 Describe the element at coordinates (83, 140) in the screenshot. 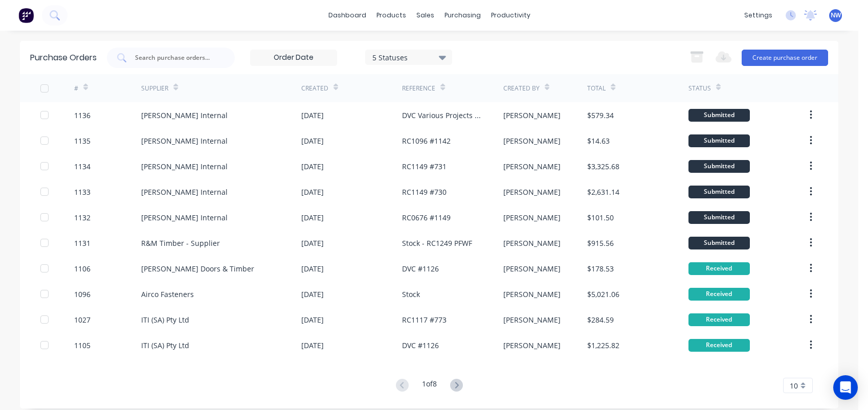

I see `div: 1135` at that location.